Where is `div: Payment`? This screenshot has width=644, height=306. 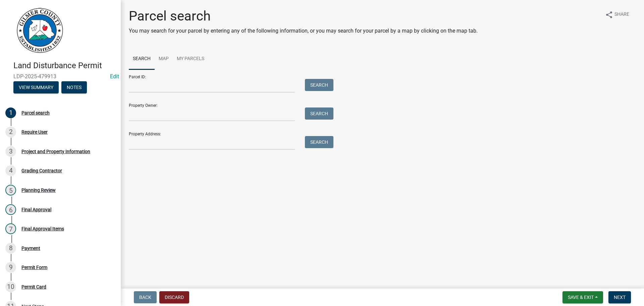 div: Payment is located at coordinates (31, 248).